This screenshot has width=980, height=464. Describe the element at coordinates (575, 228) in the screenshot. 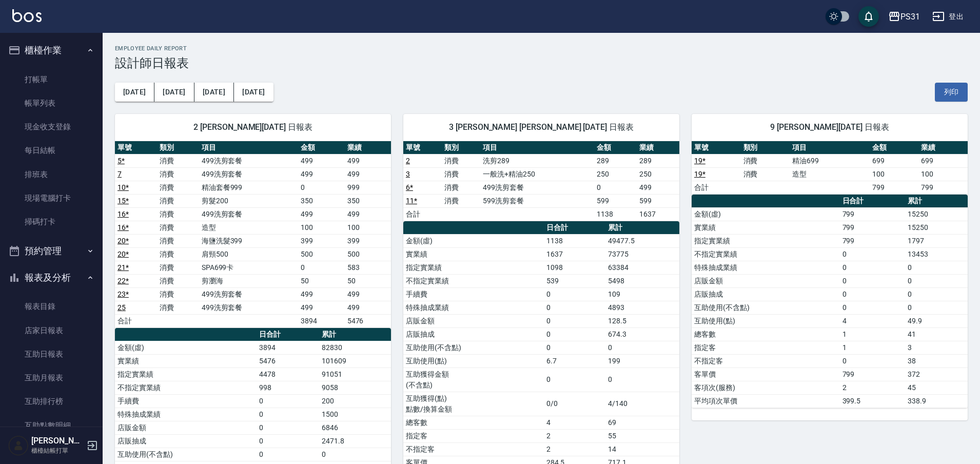

I see `th: 日合計` at that location.